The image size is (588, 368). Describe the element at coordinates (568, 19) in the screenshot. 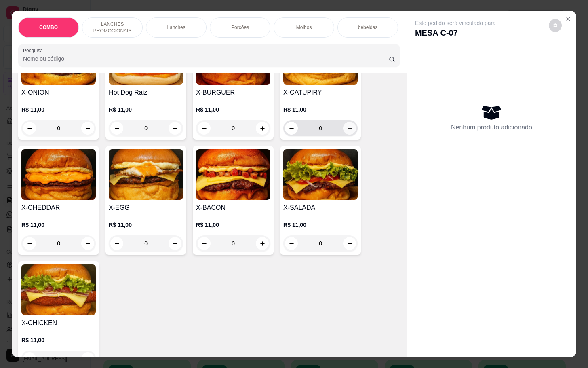

I see `button: Close` at that location.